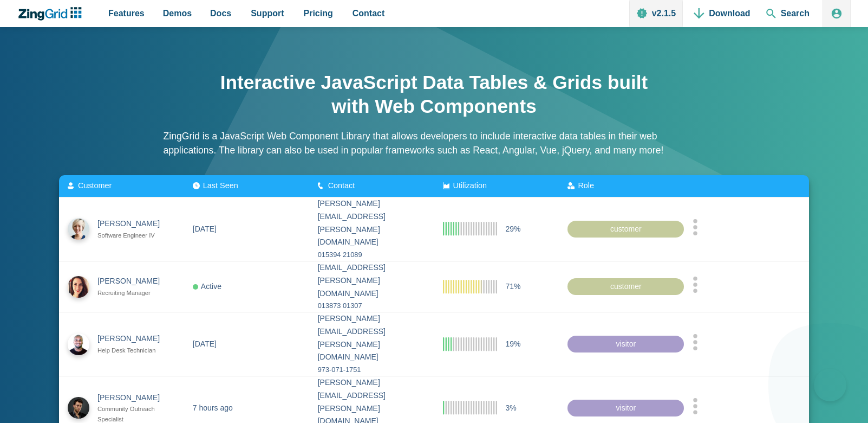 The image size is (868, 423). I want to click on div: Recruiting Manager, so click(133, 293).